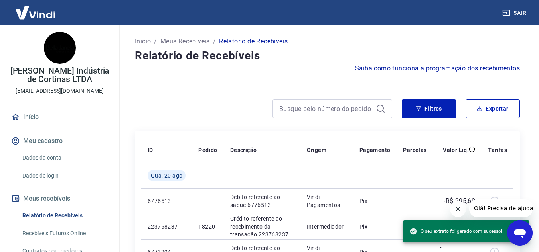 The width and height of the screenshot is (539, 252). What do you see at coordinates (59, 199) in the screenshot?
I see `button: Meus recebíveis` at bounding box center [59, 199].